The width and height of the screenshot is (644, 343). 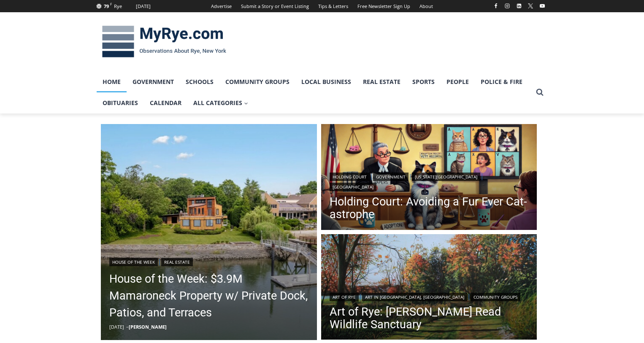 I want to click on span: All Categories, so click(x=221, y=103).